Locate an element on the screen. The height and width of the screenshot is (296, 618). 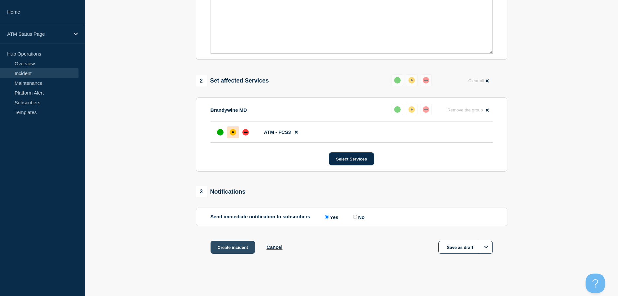
p: Brandywine MD is located at coordinates (229, 110).